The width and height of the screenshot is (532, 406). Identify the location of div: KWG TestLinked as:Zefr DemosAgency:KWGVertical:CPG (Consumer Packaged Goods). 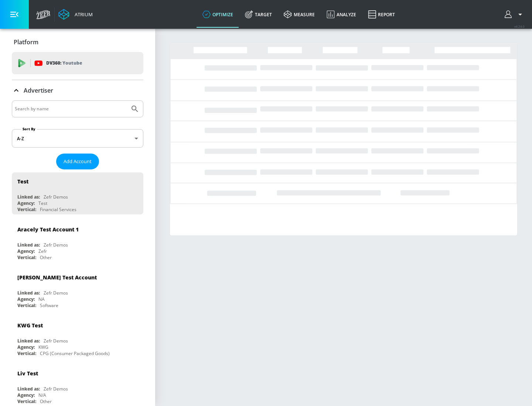
(78, 337).